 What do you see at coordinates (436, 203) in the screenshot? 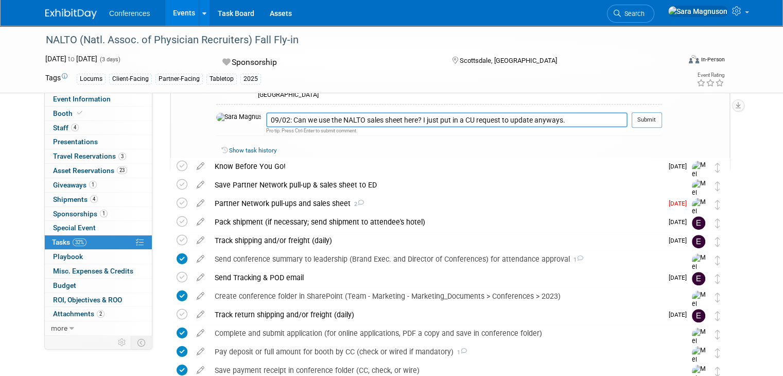
I see `div: Partner Network pull-ups and sales sheet` at bounding box center [436, 203].